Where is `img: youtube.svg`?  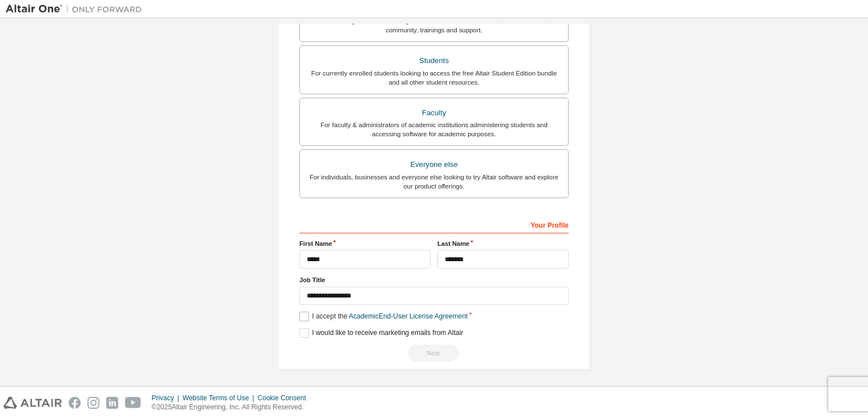 img: youtube.svg is located at coordinates (133, 403).